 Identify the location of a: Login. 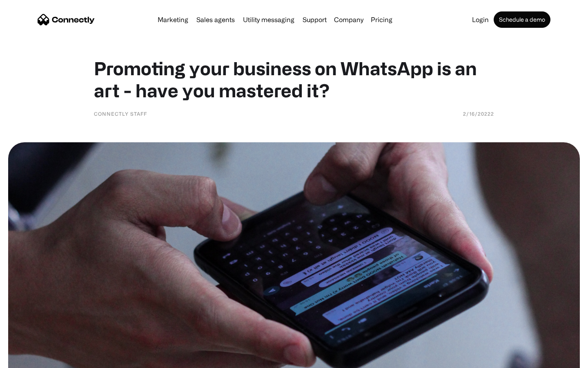
(480, 20).